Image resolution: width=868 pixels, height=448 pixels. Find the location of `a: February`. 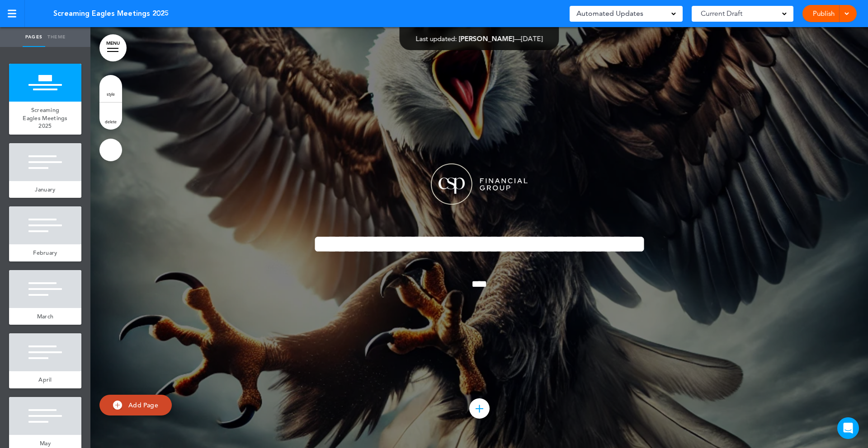

a: February is located at coordinates (45, 253).